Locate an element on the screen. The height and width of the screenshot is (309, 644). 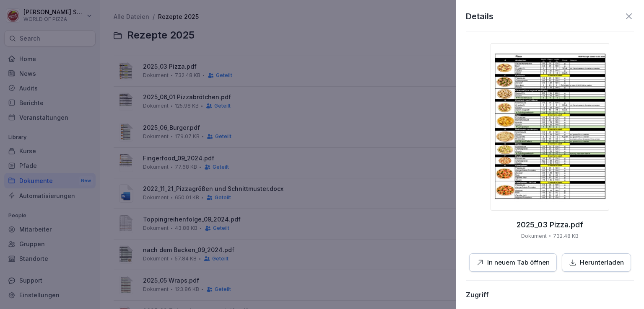
button: Herunterladen is located at coordinates (596, 262).